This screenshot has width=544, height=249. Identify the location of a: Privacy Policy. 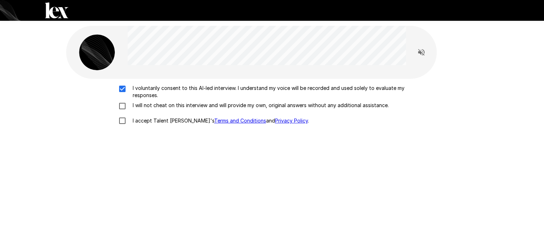
(291, 120).